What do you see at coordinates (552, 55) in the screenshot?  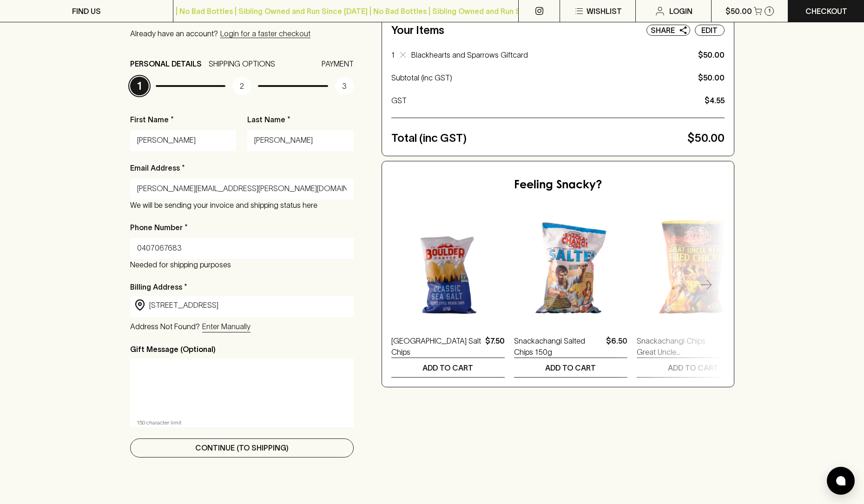 I see `p: Blackhearts and Sparrows Giftcard` at bounding box center [552, 55].